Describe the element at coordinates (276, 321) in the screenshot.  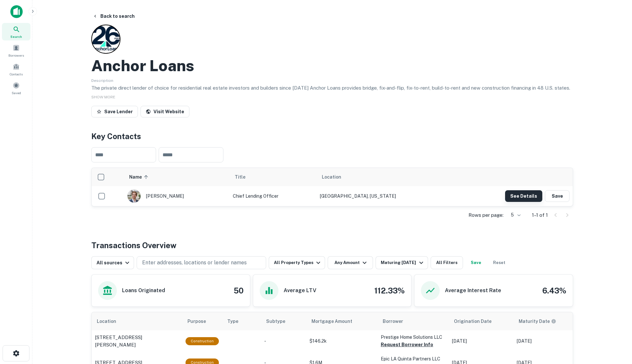
I see `span: Subtype` at that location.